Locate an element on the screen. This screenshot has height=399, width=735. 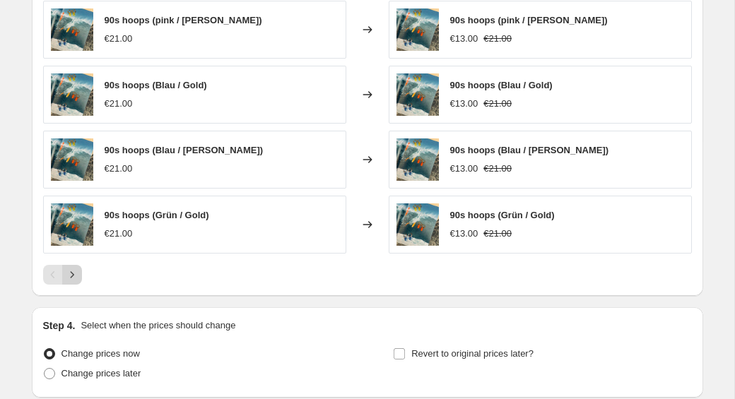
p: Select when the prices should change is located at coordinates (158, 326).